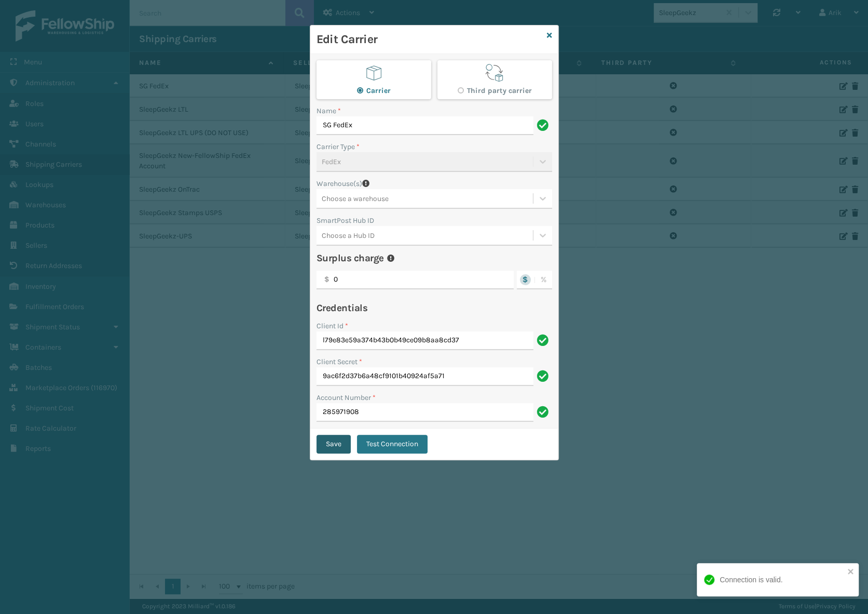 The width and height of the screenshot is (868, 614). Describe the element at coordinates (339, 183) in the screenshot. I see `label: Warehouse(s)` at that location.